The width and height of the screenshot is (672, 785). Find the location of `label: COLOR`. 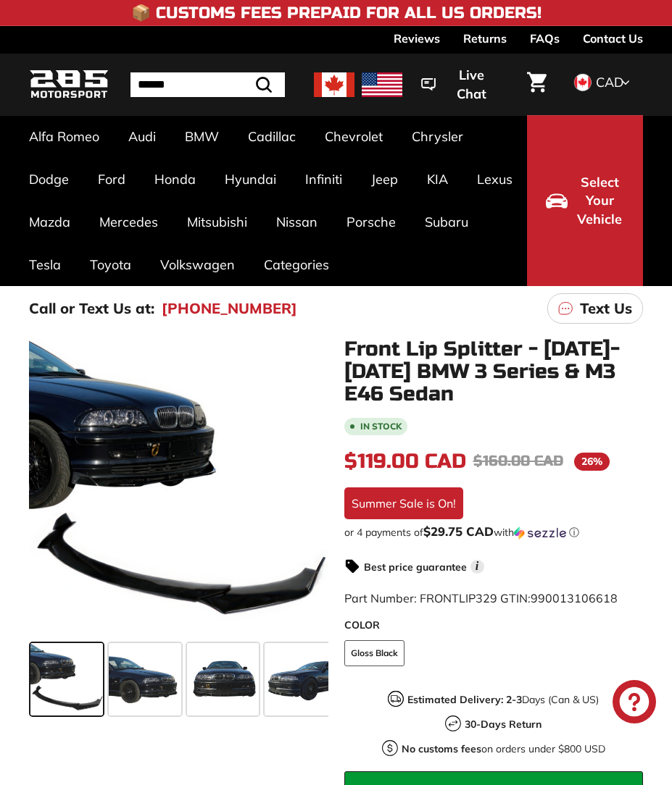

label: COLOR is located at coordinates (493, 625).